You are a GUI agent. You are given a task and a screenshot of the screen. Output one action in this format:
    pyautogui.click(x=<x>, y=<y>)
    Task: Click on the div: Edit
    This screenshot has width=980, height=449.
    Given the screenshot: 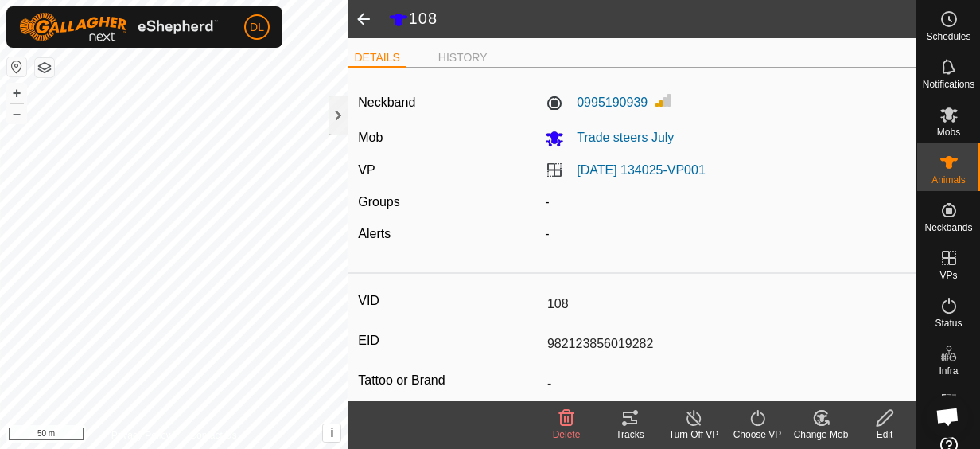 What is the action you would take?
    pyautogui.click(x=885, y=435)
    